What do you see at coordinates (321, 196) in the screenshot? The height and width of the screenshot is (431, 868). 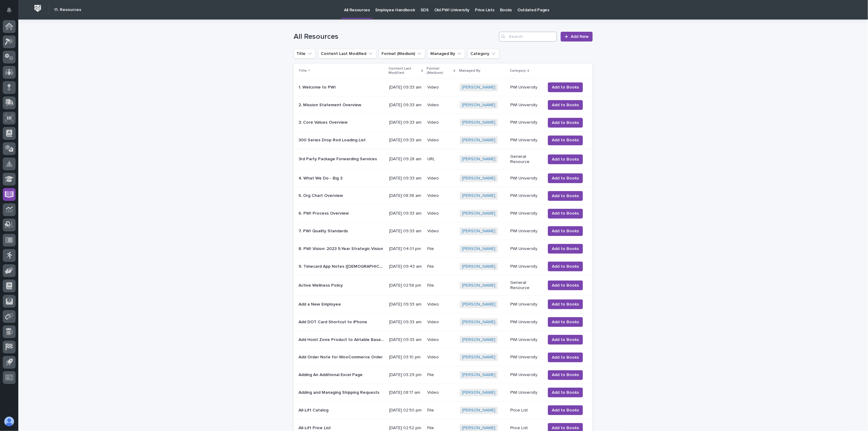 I see `p: 5. Org Chart Overview` at bounding box center [321, 196].